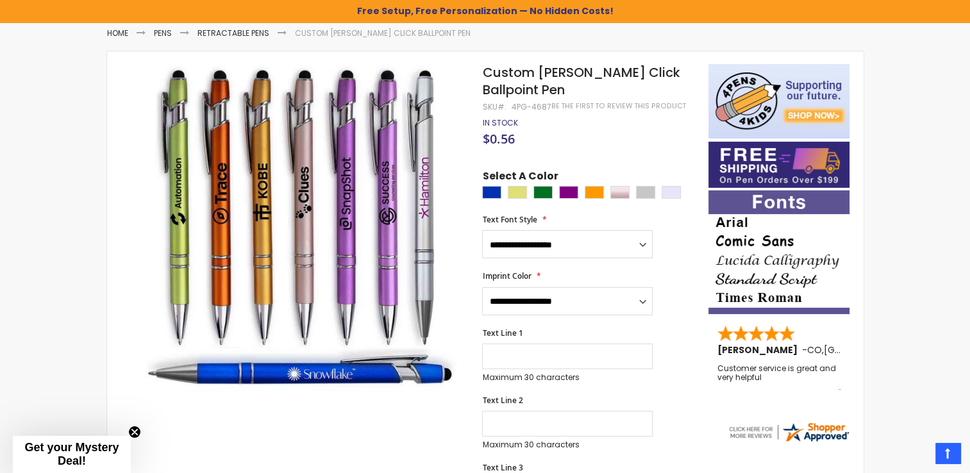 This screenshot has height=473, width=970. I want to click on div: Orange, so click(594, 192).